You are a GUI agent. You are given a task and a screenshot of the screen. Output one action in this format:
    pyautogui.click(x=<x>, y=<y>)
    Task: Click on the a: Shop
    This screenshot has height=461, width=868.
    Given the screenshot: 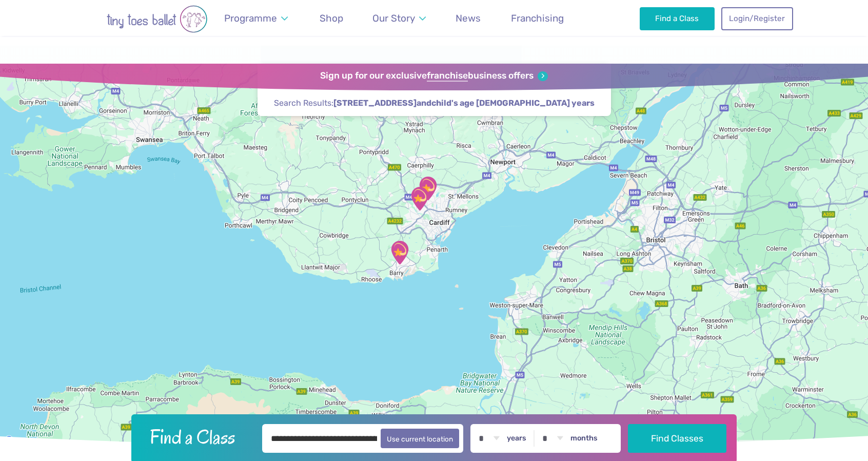 What is the action you would take?
    pyautogui.click(x=331, y=18)
    